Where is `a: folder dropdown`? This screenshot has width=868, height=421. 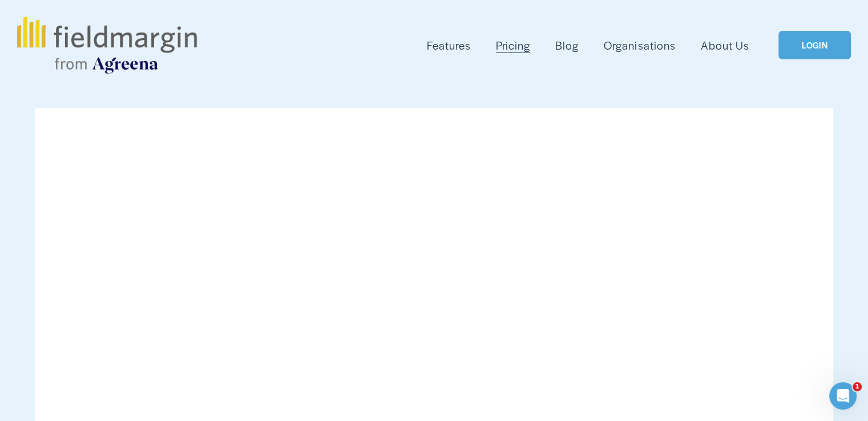 a: folder dropdown is located at coordinates (448, 45).